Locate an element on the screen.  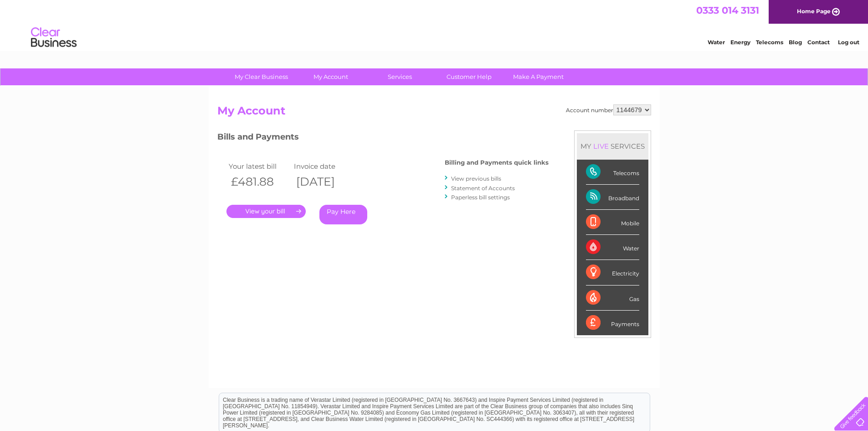
a: My Clear Business is located at coordinates (261, 77).